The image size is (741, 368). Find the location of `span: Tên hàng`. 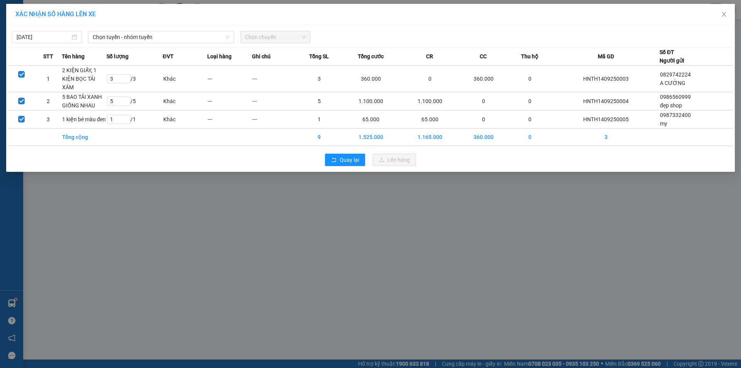

span: Tên hàng is located at coordinates (73, 56).